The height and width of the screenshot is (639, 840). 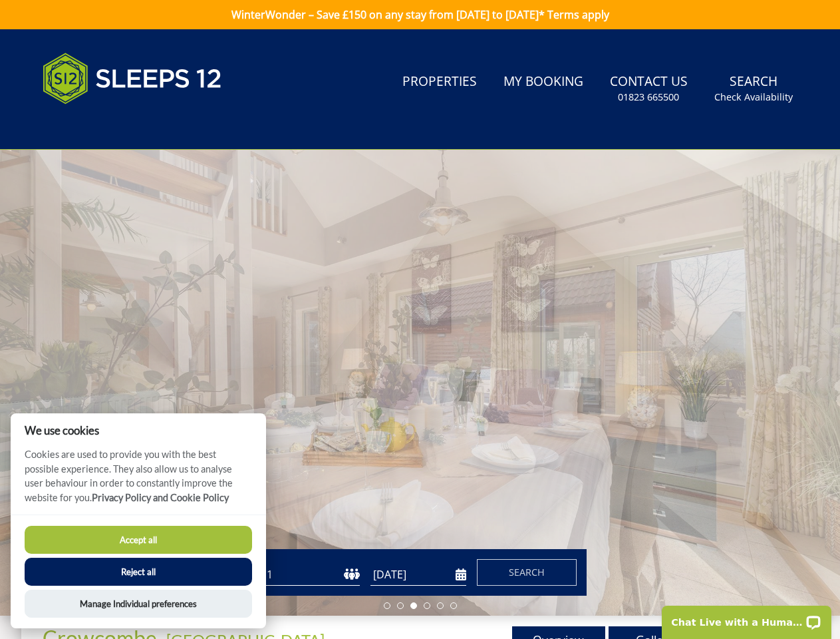 What do you see at coordinates (132, 78) in the screenshot?
I see `img: Sleeps 12` at bounding box center [132, 78].